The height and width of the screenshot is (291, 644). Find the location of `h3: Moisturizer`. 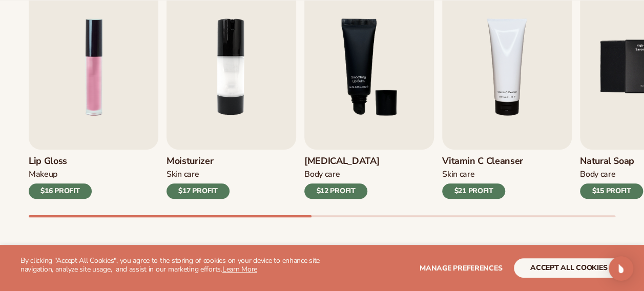

h3: Moisturizer is located at coordinates (198, 161).